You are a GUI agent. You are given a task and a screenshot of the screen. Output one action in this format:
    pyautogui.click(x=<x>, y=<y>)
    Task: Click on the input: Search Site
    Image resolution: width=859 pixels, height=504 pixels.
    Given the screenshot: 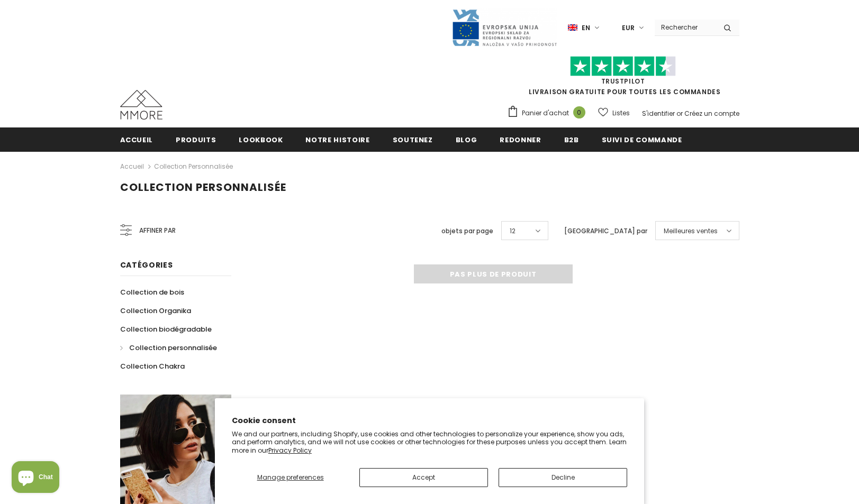 What is the action you would take?
    pyautogui.click(x=685, y=27)
    